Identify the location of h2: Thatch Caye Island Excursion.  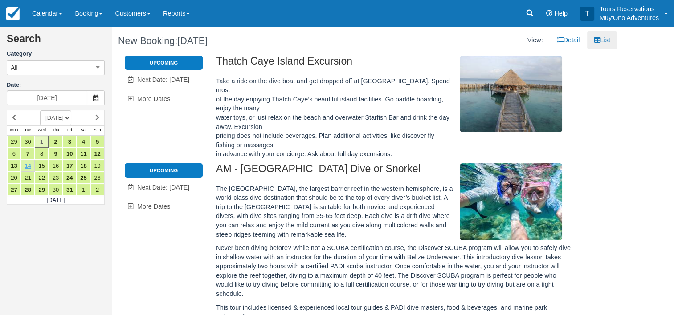
(394, 64).